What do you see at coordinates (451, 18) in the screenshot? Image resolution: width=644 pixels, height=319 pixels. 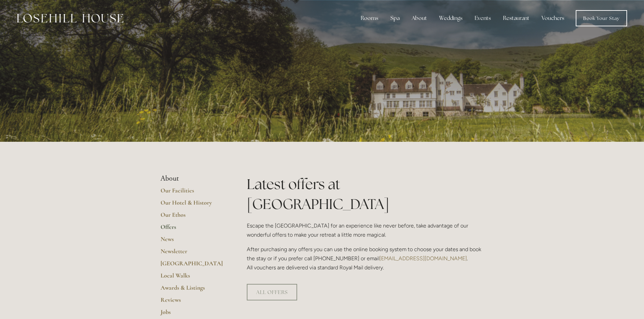 I see `div: Weddings` at bounding box center [451, 18].